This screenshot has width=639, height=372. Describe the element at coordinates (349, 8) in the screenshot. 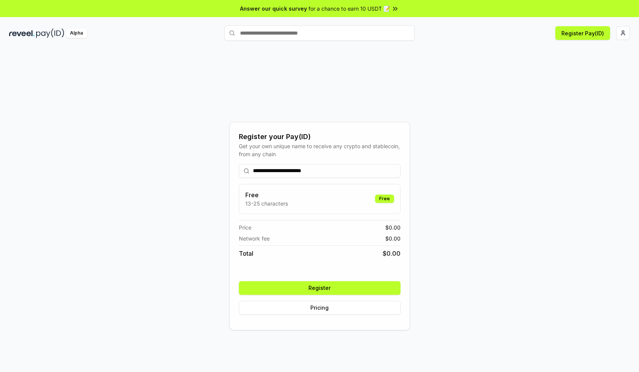

I see `span: for a chance to earn 10 USDT 📝` at that location.